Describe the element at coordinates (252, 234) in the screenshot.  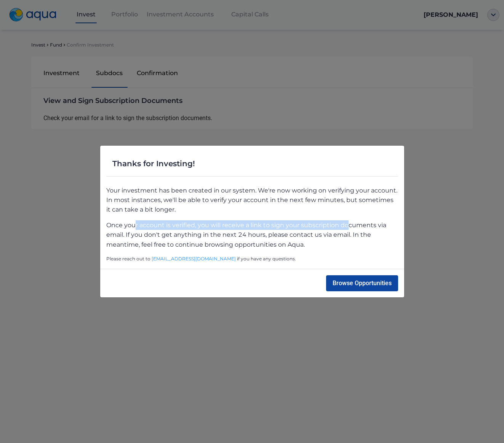
I see `p: Once your account is verified, you will receive a link to sign your subscription documents via em...` at that location.